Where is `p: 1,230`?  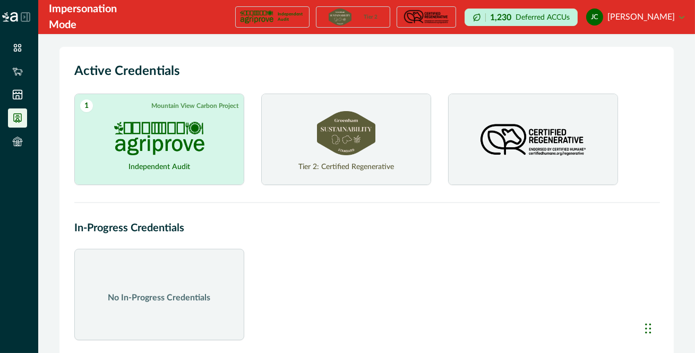 p: 1,230 is located at coordinates (501, 18).